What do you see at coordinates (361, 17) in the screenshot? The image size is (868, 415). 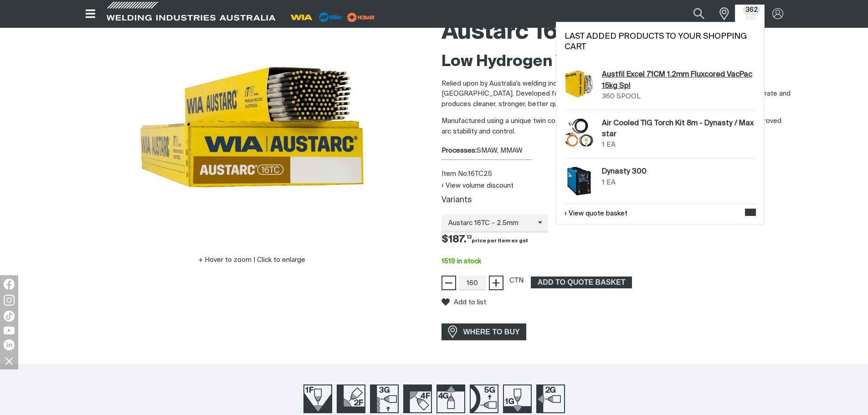 I see `img: miller` at bounding box center [361, 17].